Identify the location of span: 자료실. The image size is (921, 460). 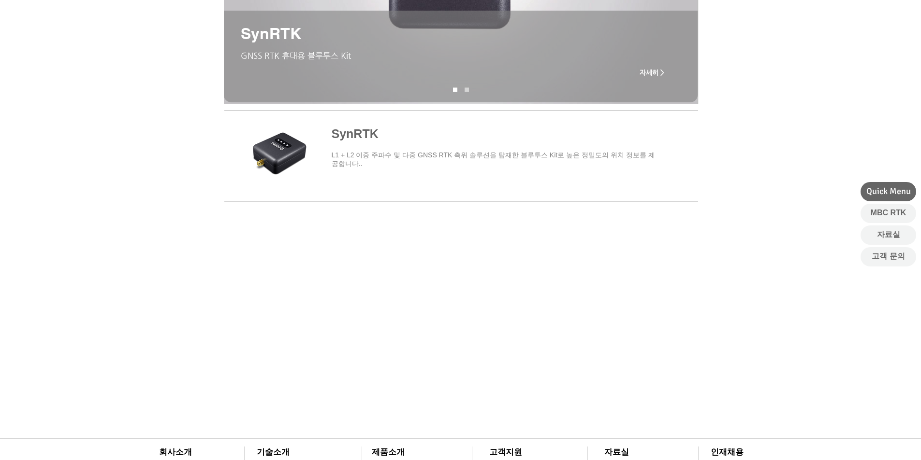
(888, 235).